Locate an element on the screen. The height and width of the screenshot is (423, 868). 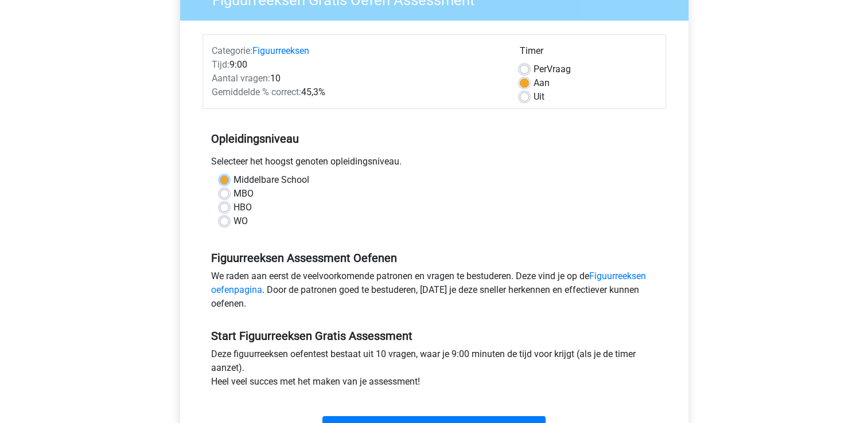
a: Figuurreeksen is located at coordinates (281, 51).